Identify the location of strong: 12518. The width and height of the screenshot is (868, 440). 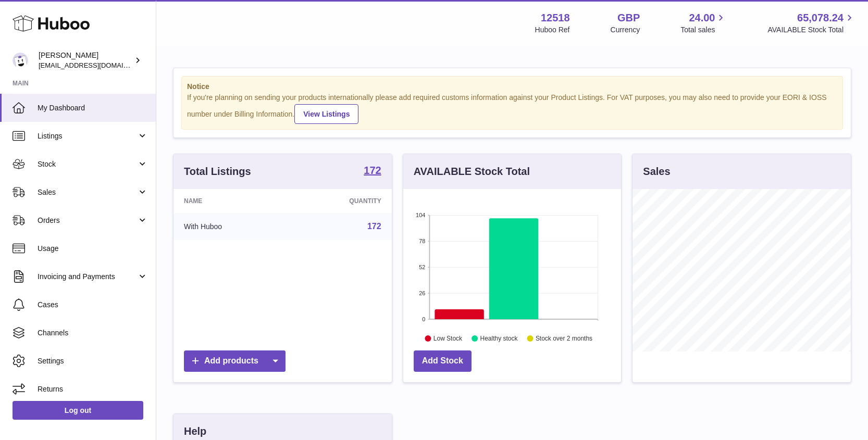
(555, 17).